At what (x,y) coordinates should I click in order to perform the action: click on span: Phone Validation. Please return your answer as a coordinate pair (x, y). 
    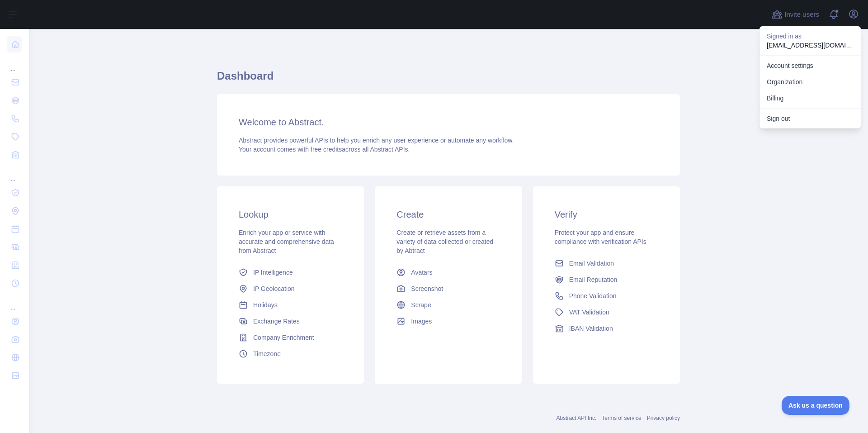
    Looking at the image, I should click on (593, 296).